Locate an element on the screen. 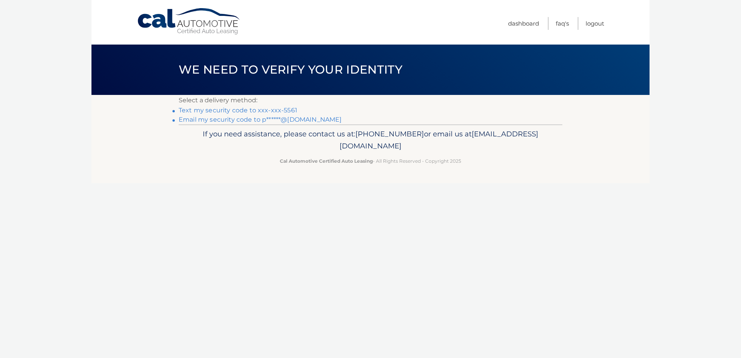  span: We need to verify your identity is located at coordinates (290, 69).